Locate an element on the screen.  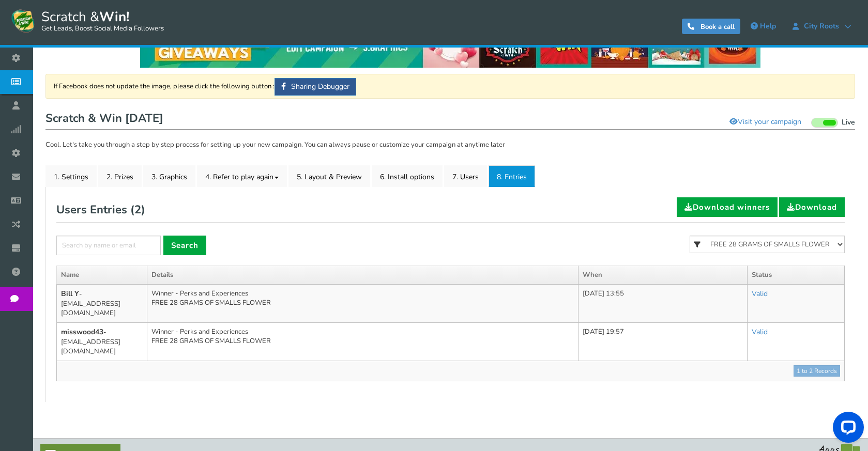
b: misswood43 is located at coordinates (82, 332).